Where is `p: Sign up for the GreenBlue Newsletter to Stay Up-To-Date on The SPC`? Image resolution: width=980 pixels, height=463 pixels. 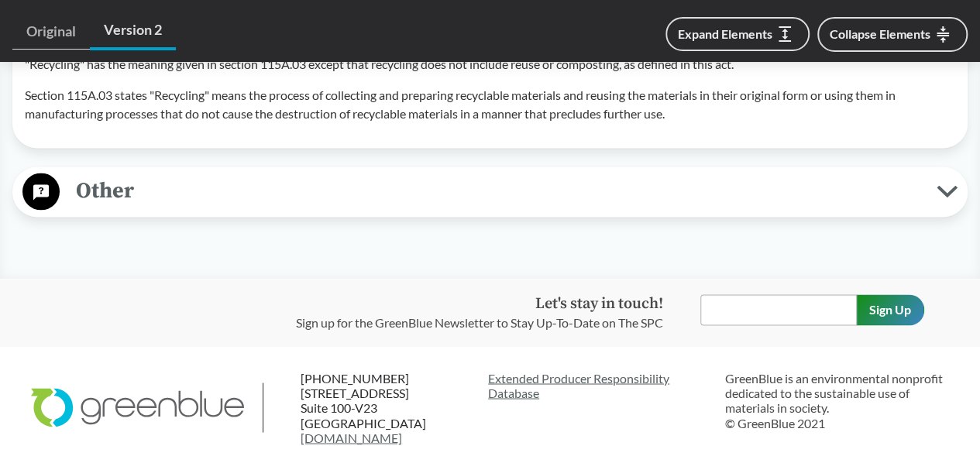
p: Sign up for the GreenBlue Newsletter to Stay Up-To-Date on The SPC is located at coordinates (480, 323).